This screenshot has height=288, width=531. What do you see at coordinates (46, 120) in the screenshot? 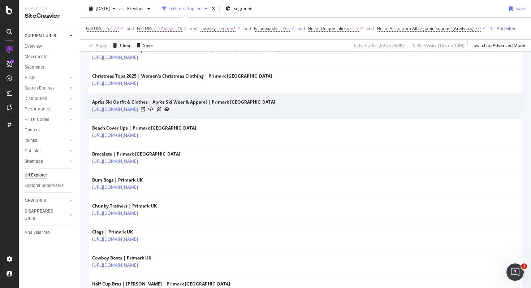
I see `a: HTTP Codes` at bounding box center [46, 120].